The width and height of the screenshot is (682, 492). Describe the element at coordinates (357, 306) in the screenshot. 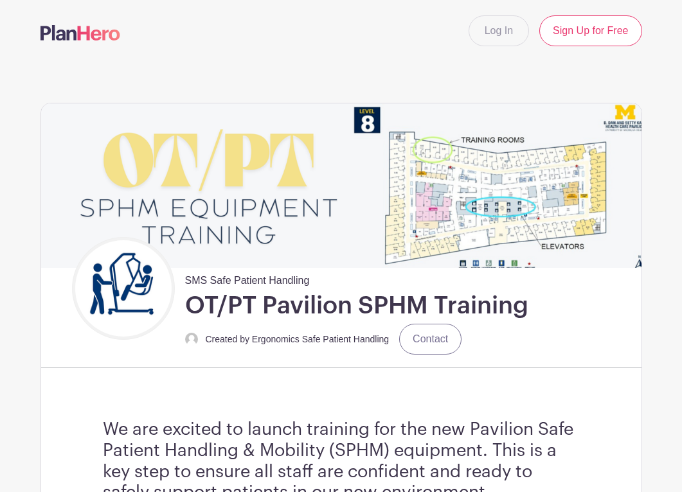

I see `h1: OT/PT Pavilion SPHM Training` at that location.